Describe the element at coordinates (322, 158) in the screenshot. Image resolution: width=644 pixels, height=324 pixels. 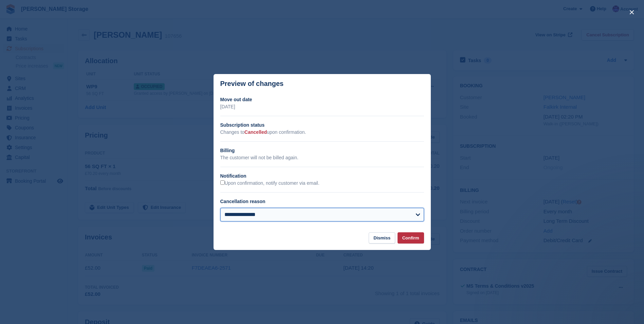
I see `p: The customer will not be billed again.` at that location.